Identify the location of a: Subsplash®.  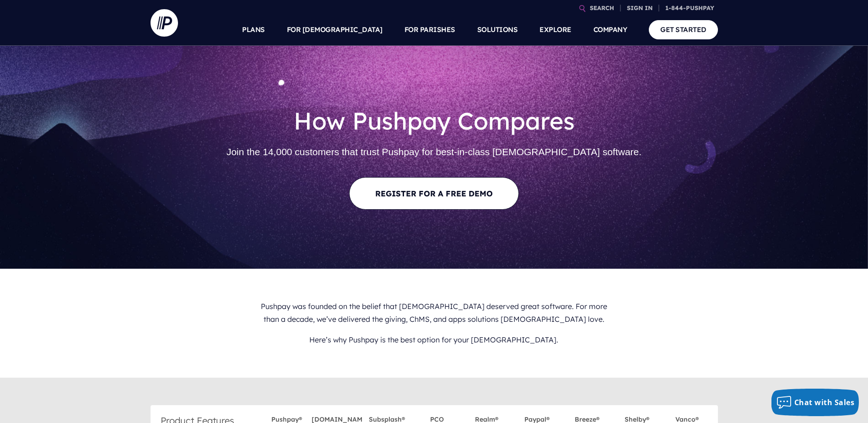
(386, 419).